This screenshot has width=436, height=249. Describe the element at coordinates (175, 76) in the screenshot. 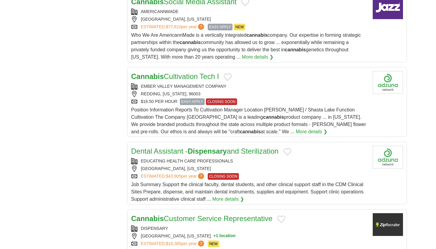

I see `a: CannabisCultivation Tech I` at that location.